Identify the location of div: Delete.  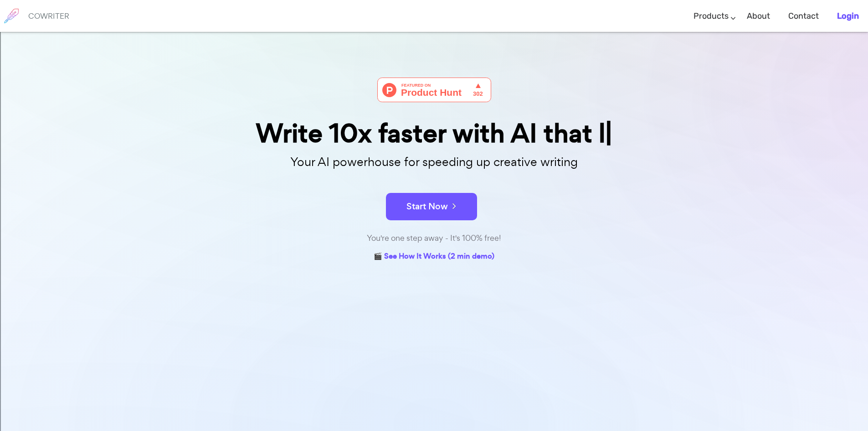
(434, 32).